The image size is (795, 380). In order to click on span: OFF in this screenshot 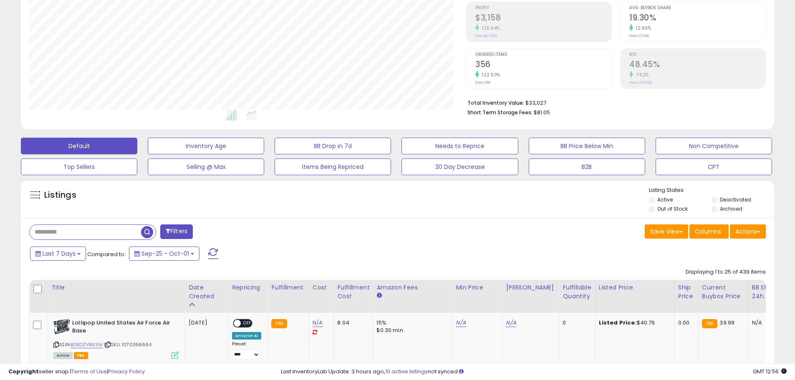, I will do `click(247, 323)`.